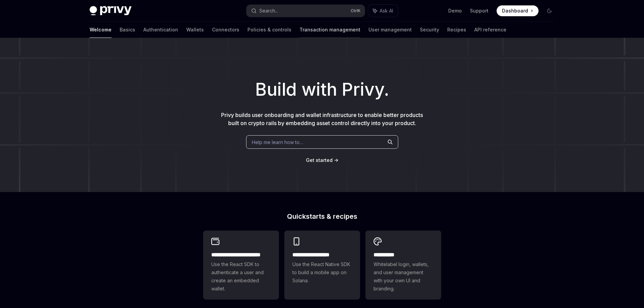 The image size is (644, 308). What do you see at coordinates (455, 11) in the screenshot?
I see `a: Demo` at bounding box center [455, 11].